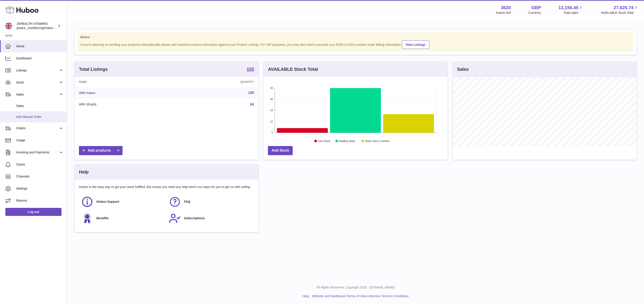  What do you see at coordinates (293, 69) in the screenshot?
I see `h3: AVAILABLE Stock Total` at bounding box center [293, 69].